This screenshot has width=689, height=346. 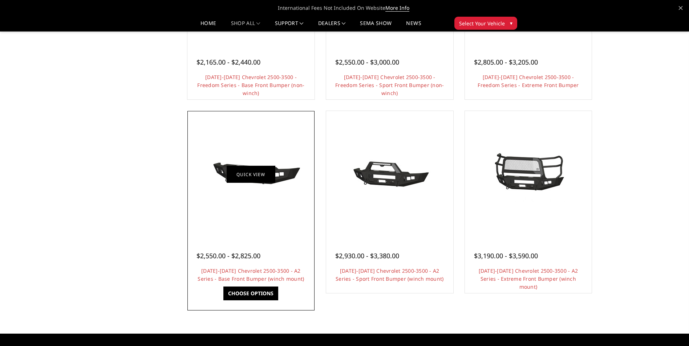 I want to click on a: Home, so click(x=208, y=26).